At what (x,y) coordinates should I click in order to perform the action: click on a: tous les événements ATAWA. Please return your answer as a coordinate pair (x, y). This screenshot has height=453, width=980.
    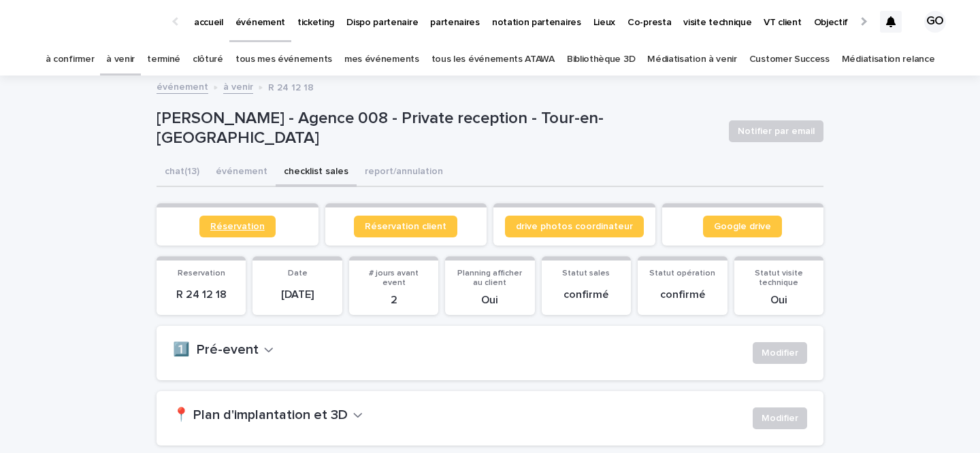
    Looking at the image, I should click on (492, 59).